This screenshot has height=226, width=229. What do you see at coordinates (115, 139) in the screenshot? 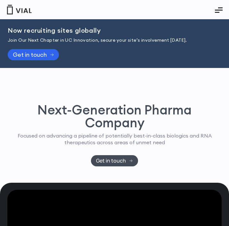
I see `p: Focused on advancing a pipeline of potentially best-in-class biologics and RNA therapeutics acros...` at bounding box center [115, 139].